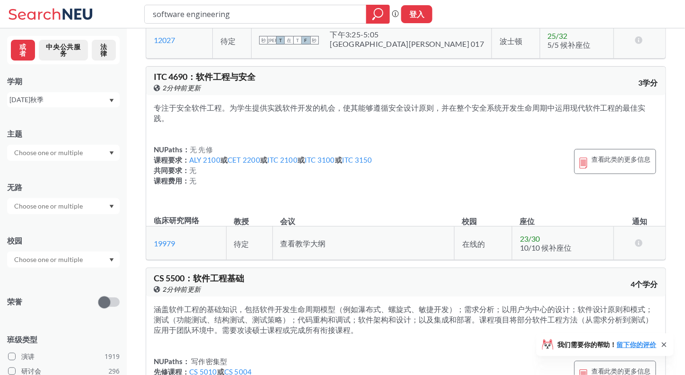 The width and height of the screenshot is (685, 375). Describe the element at coordinates (63, 50) in the screenshot. I see `font: 中央公共服务` at that location.